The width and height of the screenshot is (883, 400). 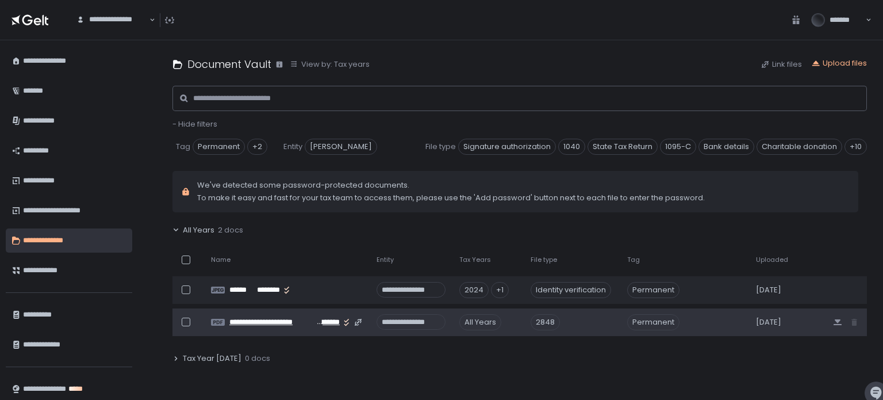 What do you see at coordinates (545, 322) in the screenshot?
I see `div: 2848` at bounding box center [545, 322].